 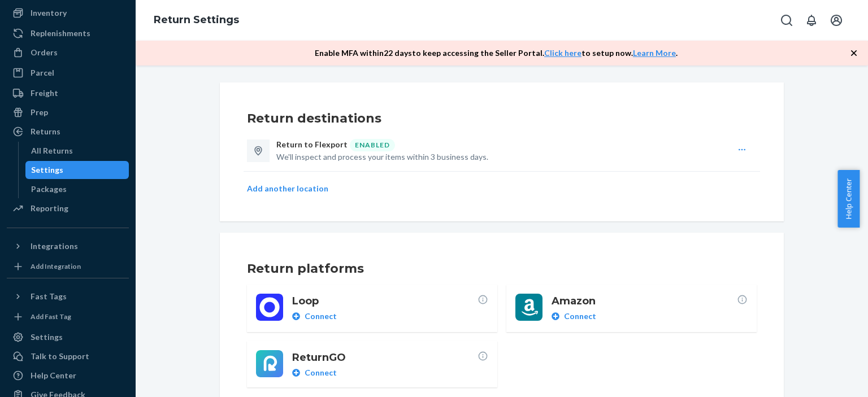 I want to click on div: ENABLED, so click(x=373, y=145).